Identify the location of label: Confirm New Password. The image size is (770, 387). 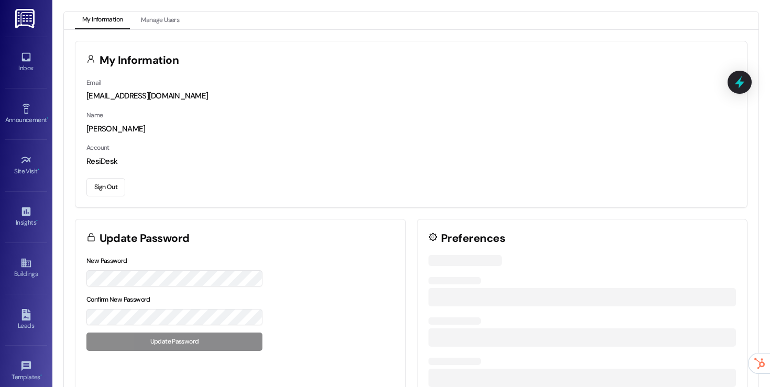
(118, 300).